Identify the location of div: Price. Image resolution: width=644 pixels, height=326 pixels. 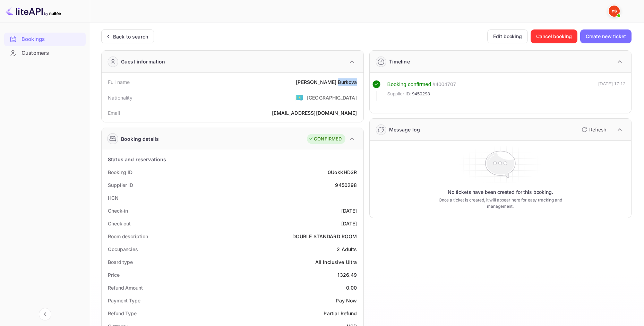
(114, 275).